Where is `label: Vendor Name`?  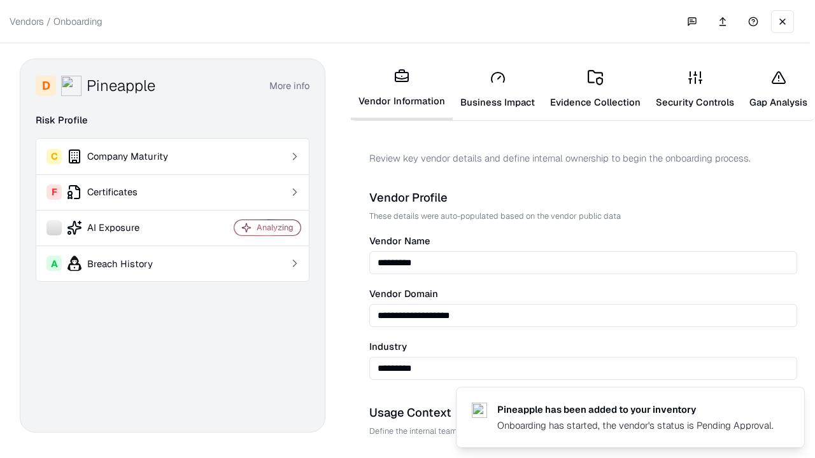 label: Vendor Name is located at coordinates (583, 241).